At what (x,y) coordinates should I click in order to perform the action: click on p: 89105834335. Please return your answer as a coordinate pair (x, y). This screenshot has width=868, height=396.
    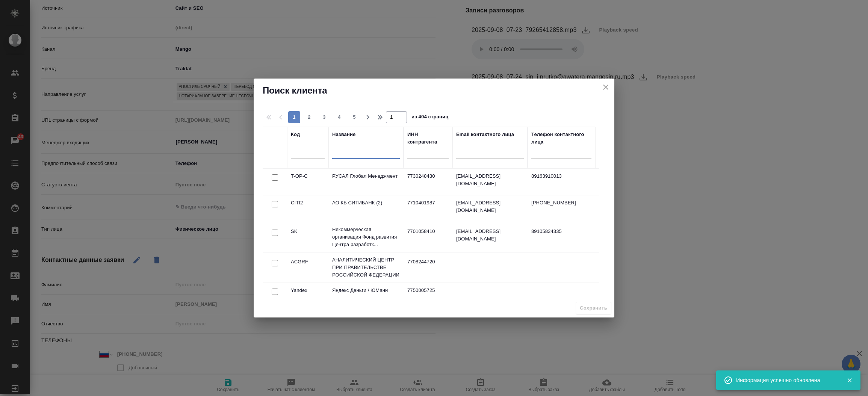
    Looking at the image, I should click on (562, 232).